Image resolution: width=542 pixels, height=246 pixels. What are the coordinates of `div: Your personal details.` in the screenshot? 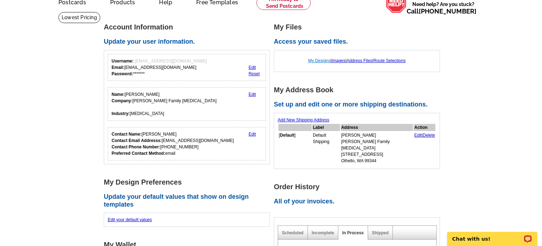 It's located at (187, 104).